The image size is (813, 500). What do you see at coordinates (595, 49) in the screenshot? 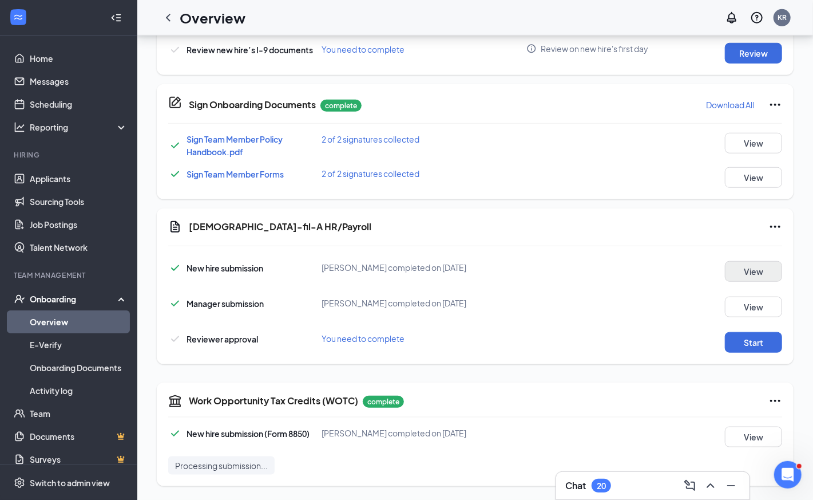
I see `span: Review on new hire's first day` at bounding box center [595, 49].